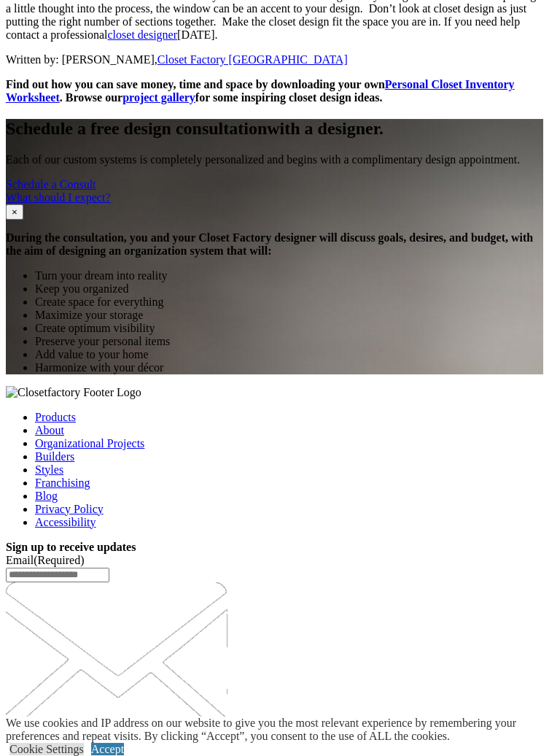 This screenshot has height=756, width=549. Describe the element at coordinates (65, 521) in the screenshot. I see `a: Accessibility` at that location.